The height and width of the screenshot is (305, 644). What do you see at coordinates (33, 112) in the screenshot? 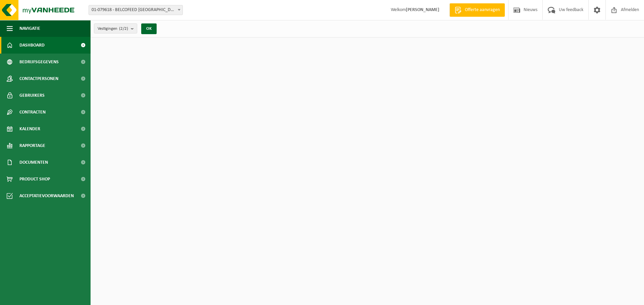
I see `span: Contracten` at bounding box center [33, 112].